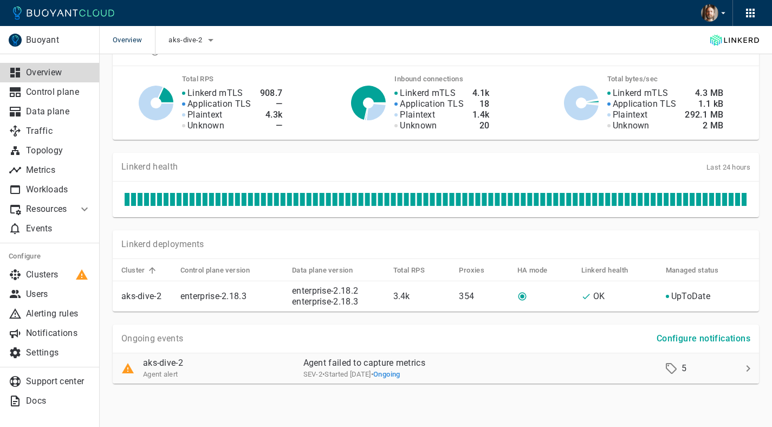  I want to click on a: enterprise-2.18.2, so click(325, 290).